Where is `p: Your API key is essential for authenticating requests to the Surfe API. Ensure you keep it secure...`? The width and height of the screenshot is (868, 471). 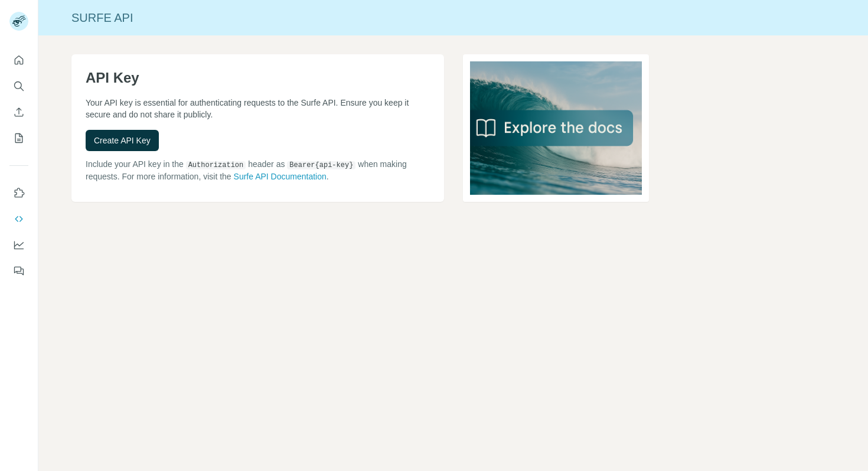
p: Your API key is essential for authenticating requests to the Surfe API. Ensure you keep it secure... is located at coordinates (257, 108).